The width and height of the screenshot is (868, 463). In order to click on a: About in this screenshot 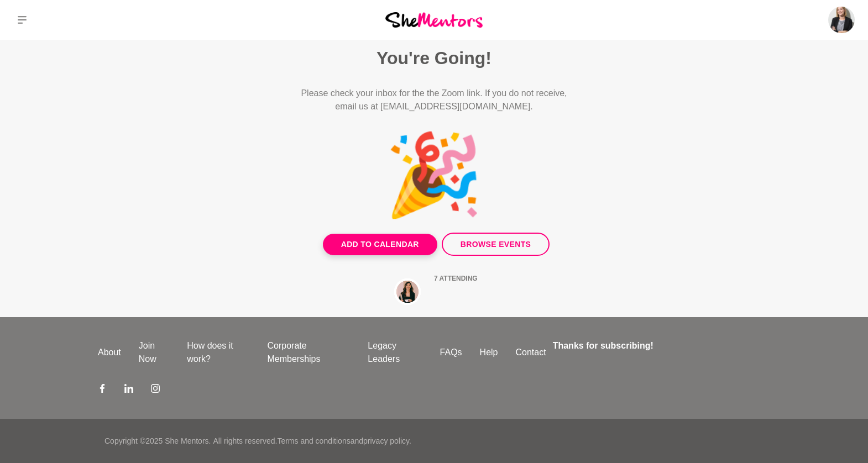, I will do `click(109, 353)`.